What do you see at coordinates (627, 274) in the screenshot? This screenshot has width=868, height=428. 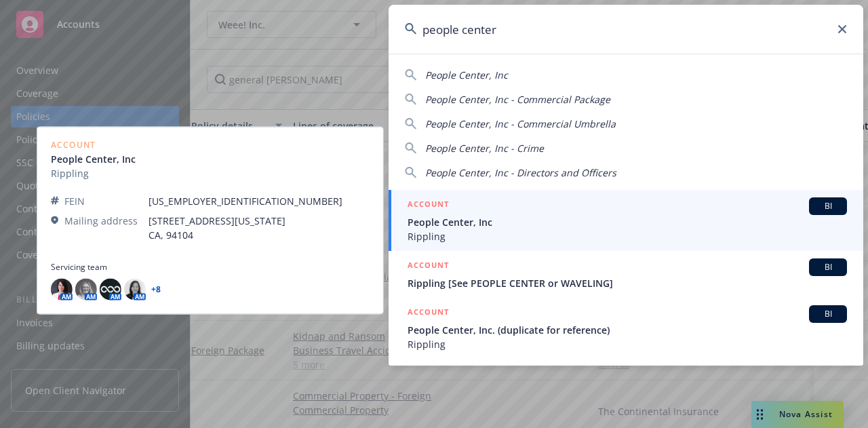 I see `a: ACCOUNTBIRippling [See PEOPLE CENTER or WAVELING]` at bounding box center [627, 274].